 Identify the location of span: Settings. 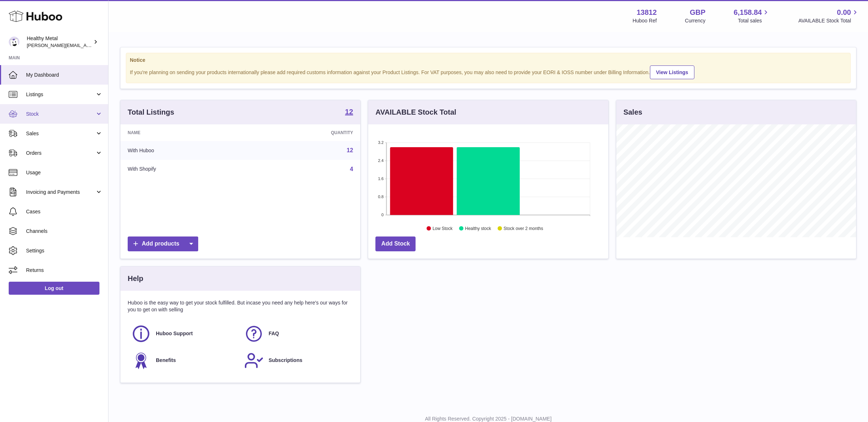
(64, 251).